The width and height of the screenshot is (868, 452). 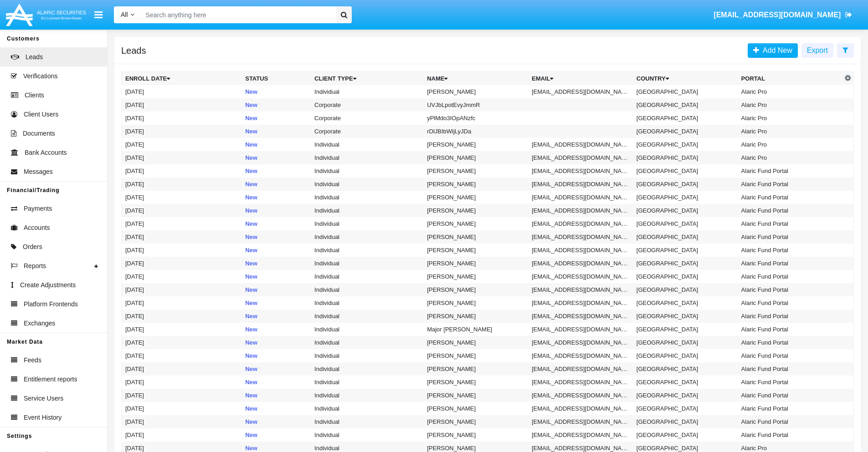 I want to click on h5: Leads, so click(x=133, y=50).